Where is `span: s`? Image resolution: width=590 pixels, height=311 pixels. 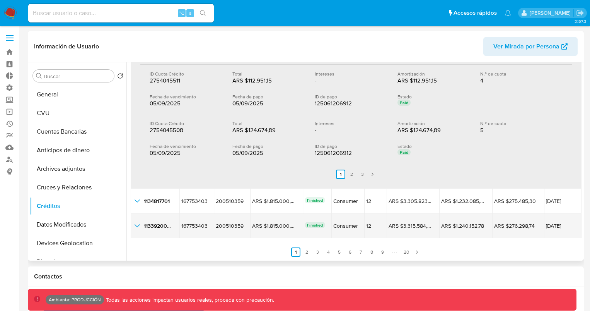
span: s is located at coordinates (190, 13).